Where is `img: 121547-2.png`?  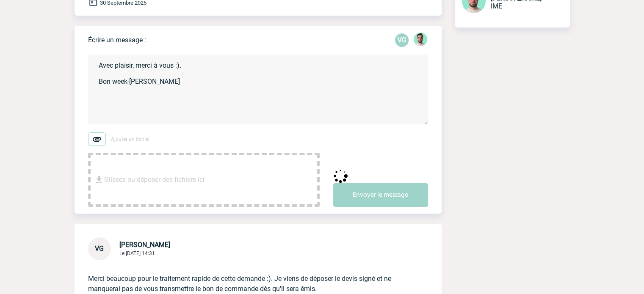
img: 121547-2.png is located at coordinates (420, 39).